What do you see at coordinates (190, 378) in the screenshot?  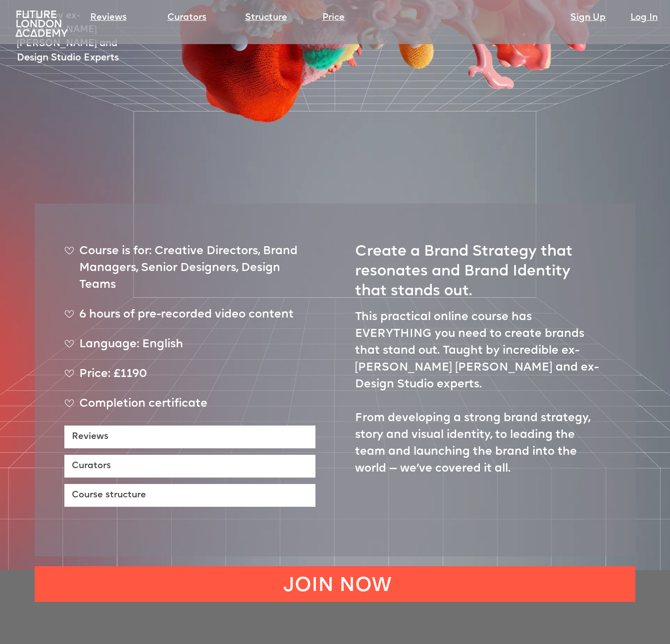 I see `div: Price: £1190` at bounding box center [190, 378].